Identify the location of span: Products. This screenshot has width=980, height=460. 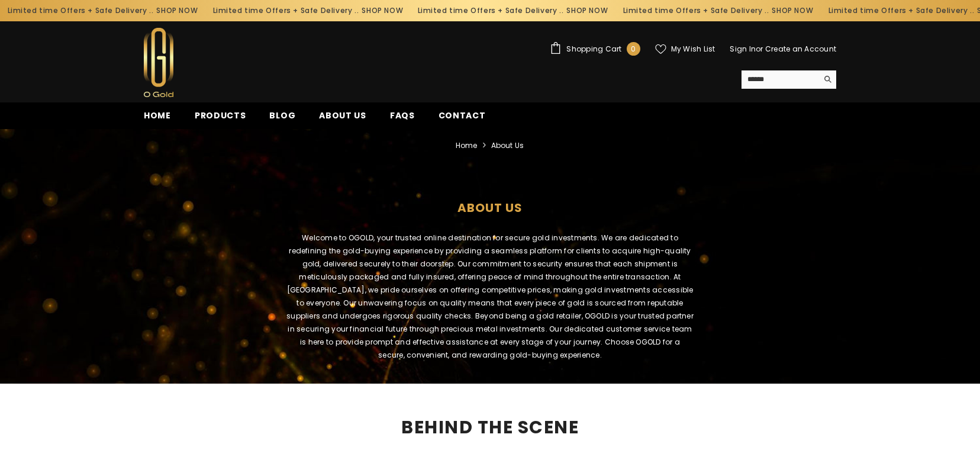
(220, 116).